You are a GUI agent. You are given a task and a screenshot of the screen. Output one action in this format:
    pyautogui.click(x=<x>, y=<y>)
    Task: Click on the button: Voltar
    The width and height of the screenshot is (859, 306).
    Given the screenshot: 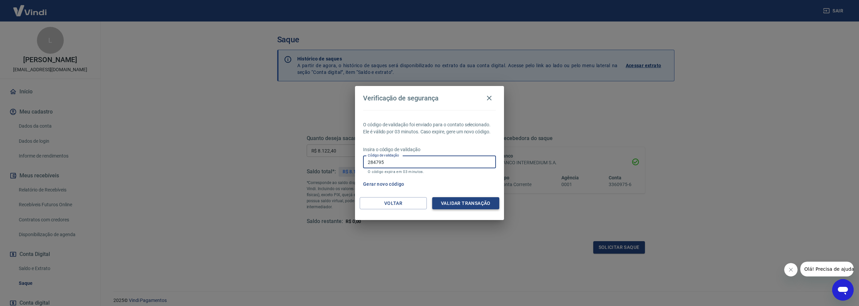 What is the action you would take?
    pyautogui.click(x=393, y=203)
    